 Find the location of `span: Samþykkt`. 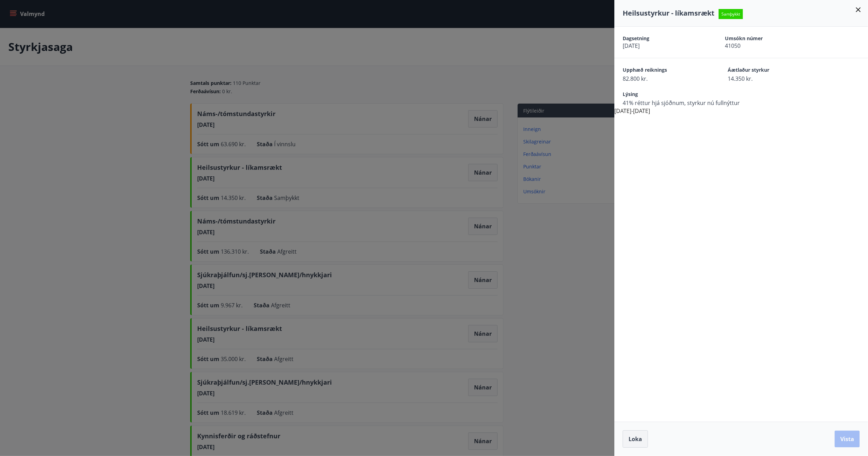

span: Samþykkt is located at coordinates (731, 14).